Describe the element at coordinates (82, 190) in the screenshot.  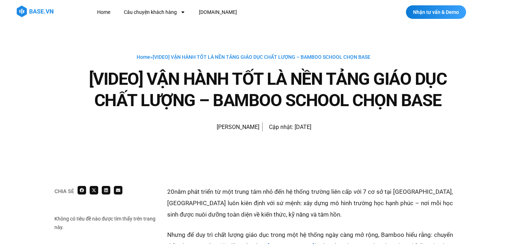
I see `div: Share on facebook` at that location.